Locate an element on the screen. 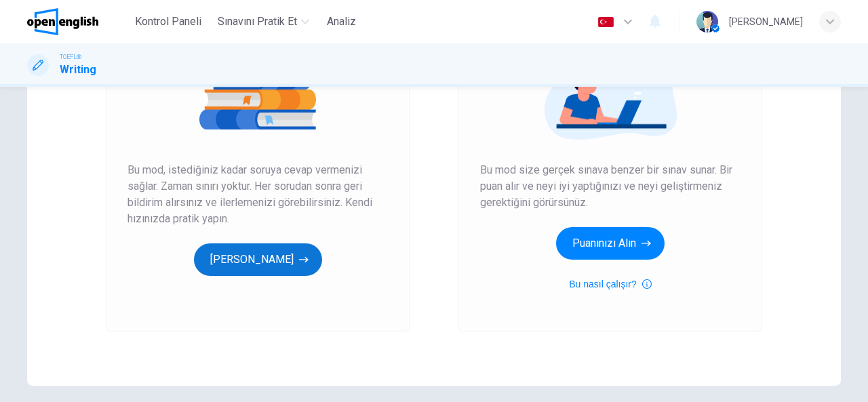 The width and height of the screenshot is (868, 402). button: Bu nasıl çalışır? is located at coordinates (610, 284).